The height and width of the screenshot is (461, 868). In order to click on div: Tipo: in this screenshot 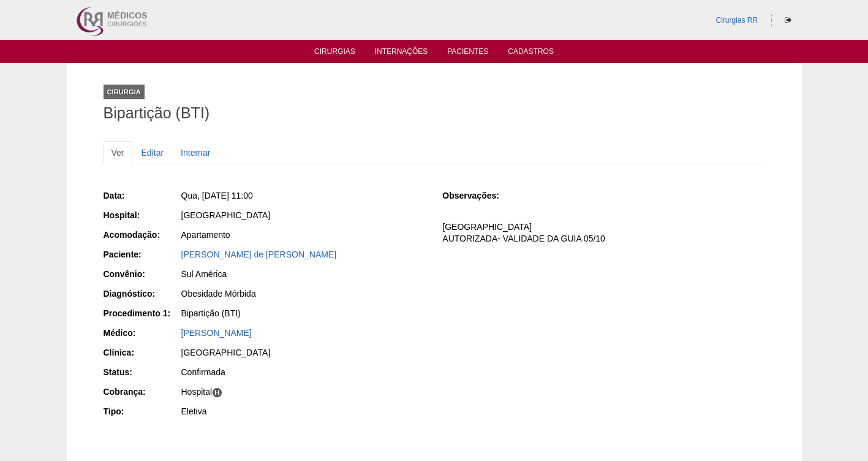, I will do `click(142, 411)`.